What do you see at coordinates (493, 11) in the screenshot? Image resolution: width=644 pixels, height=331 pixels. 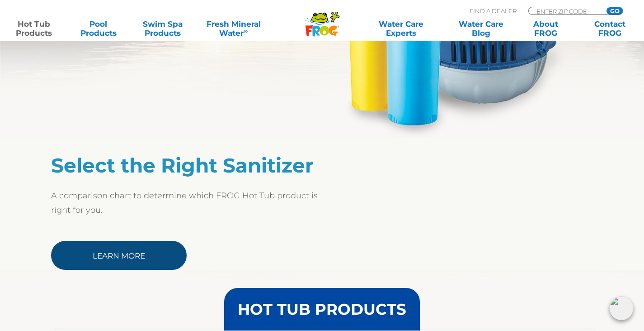 I see `p: Find A Dealer` at bounding box center [493, 11].